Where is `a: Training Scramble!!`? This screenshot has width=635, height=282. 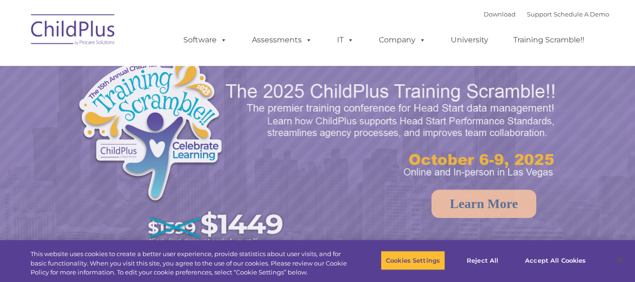 a: Training Scramble!! is located at coordinates (548, 40).